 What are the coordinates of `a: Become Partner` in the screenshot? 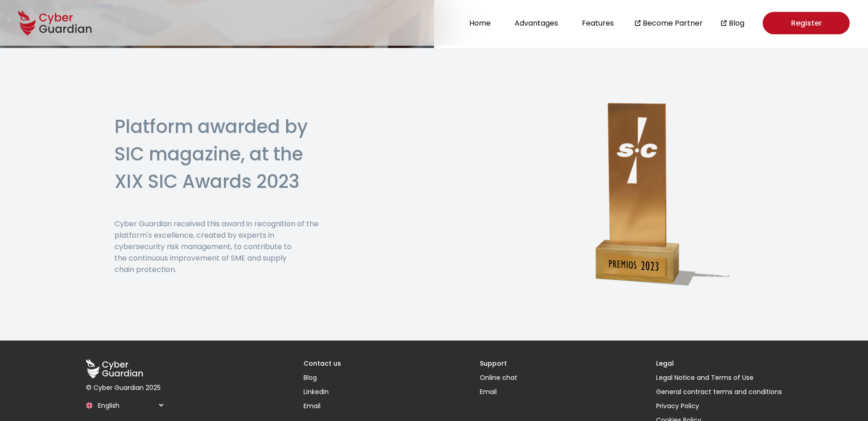 It's located at (673, 23).